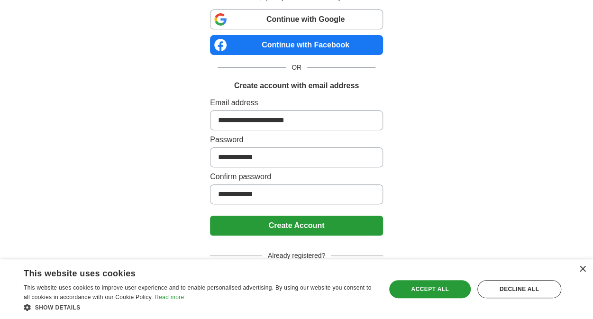 The width and height of the screenshot is (593, 319). What do you see at coordinates (58, 307) in the screenshot?
I see `span: Show details` at bounding box center [58, 307].